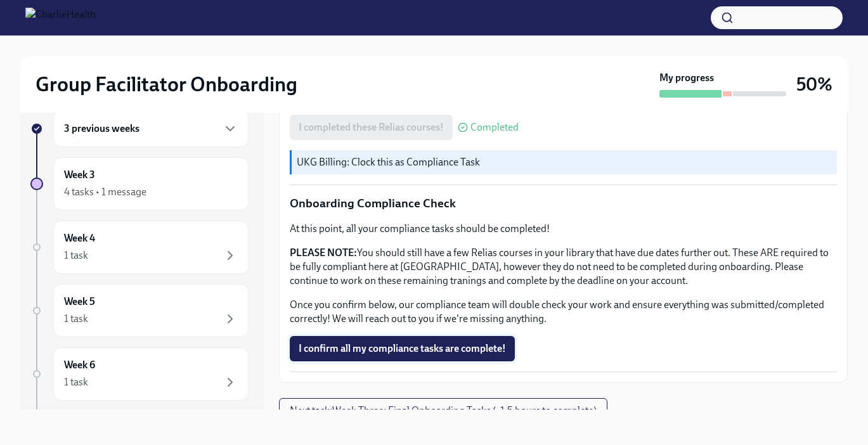 This screenshot has height=445, width=868. I want to click on button: Next task:Week Three: Final Onboarding Tasks (~1.5 hours to complete), so click(443, 411).